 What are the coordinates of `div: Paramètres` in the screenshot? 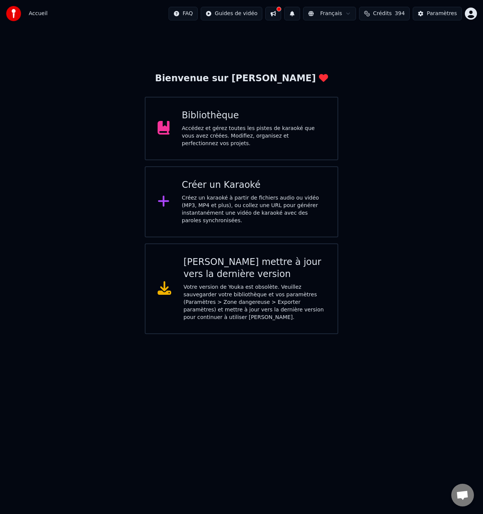 It's located at (442, 14).